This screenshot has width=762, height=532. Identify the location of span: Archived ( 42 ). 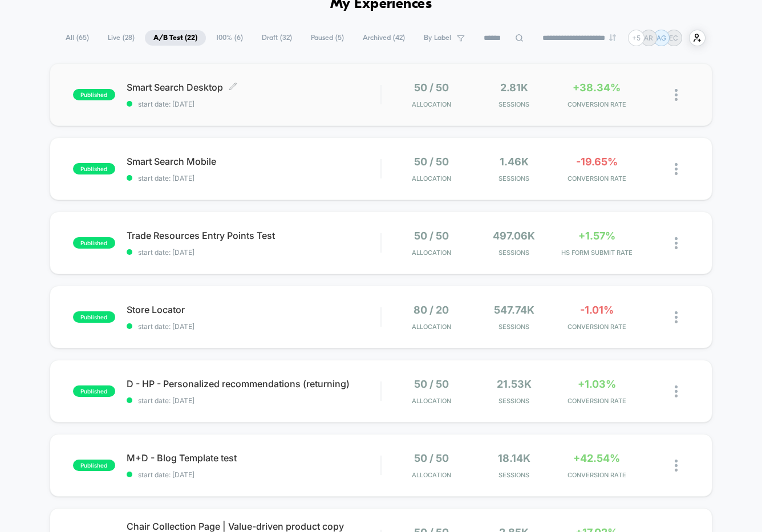
(384, 37).